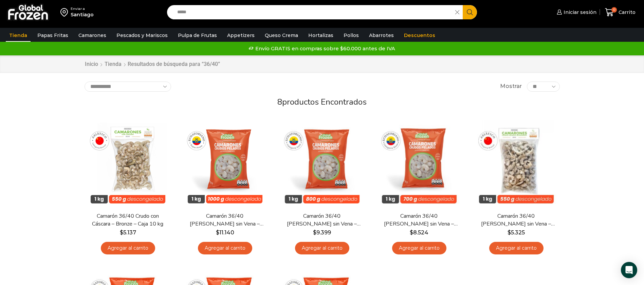 The height and width of the screenshot is (285, 644). What do you see at coordinates (516, 248) in the screenshot?
I see `a: Agregar al carrito: “Camarón 36/40 Crudo Pelado sin Vena - Bronze - Caja 10 kg”` at bounding box center [516, 248].